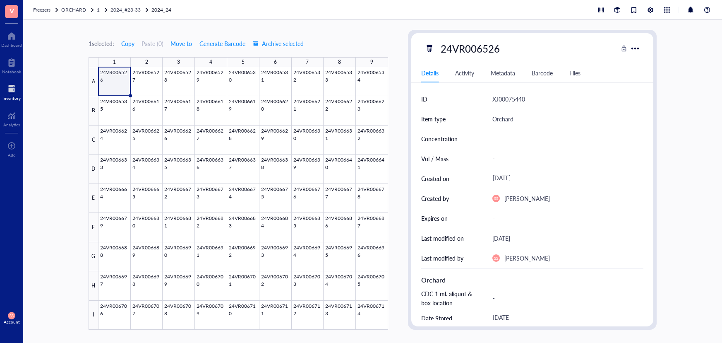  I want to click on div: F, so click(94, 227).